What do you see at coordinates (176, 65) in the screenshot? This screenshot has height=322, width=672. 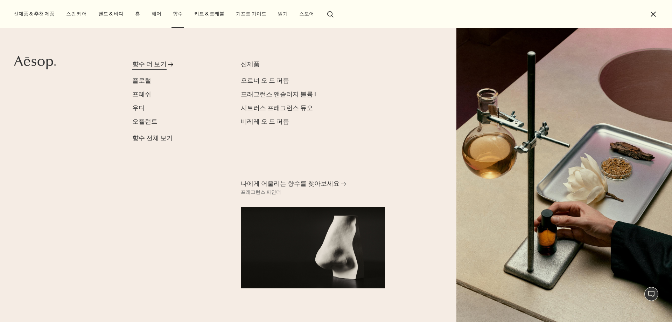 I see `a: 향수 더 보기` at bounding box center [176, 65].